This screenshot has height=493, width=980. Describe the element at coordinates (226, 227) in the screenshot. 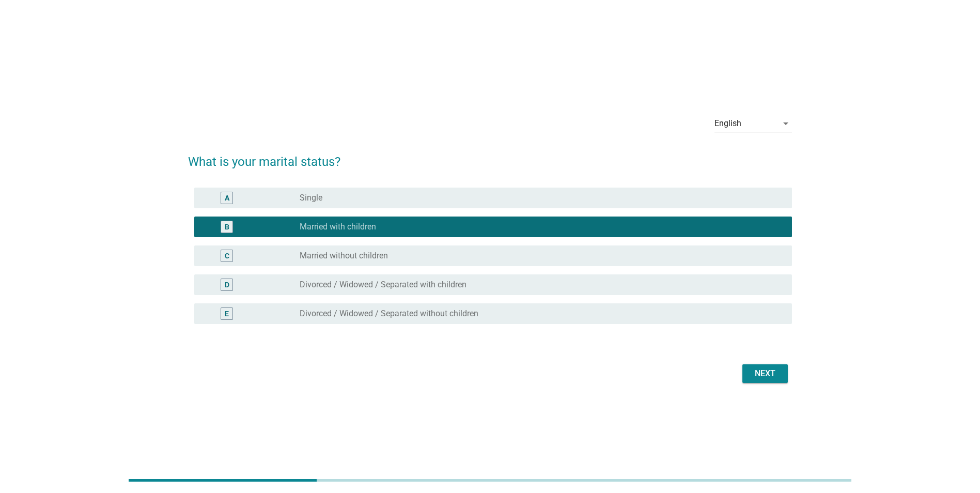

I see `div: B` at that location.